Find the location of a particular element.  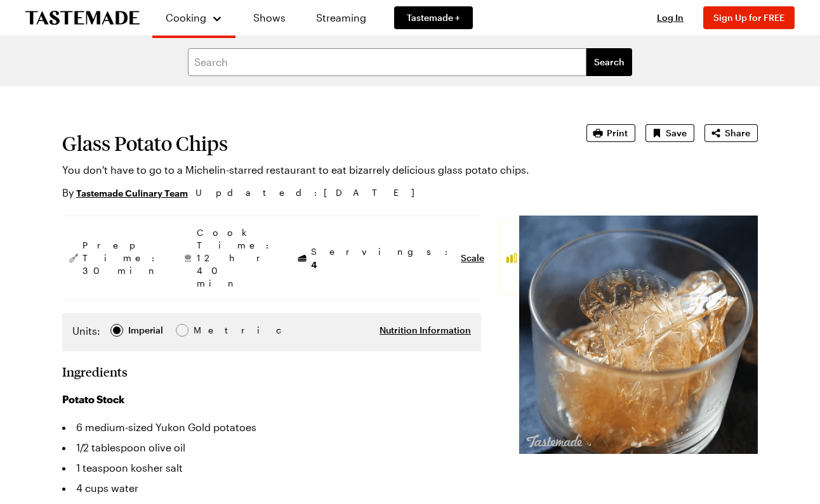

h2: Ingredients is located at coordinates (95, 371).